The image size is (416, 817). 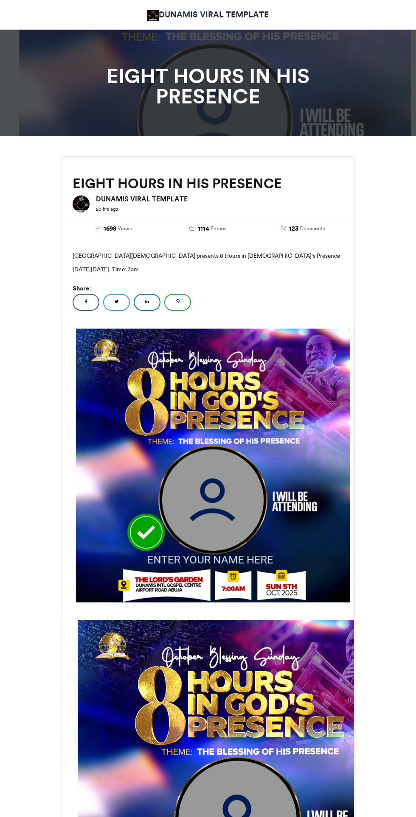 What do you see at coordinates (113, 229) in the screenshot?
I see `a: 1698 Views` at bounding box center [113, 229].